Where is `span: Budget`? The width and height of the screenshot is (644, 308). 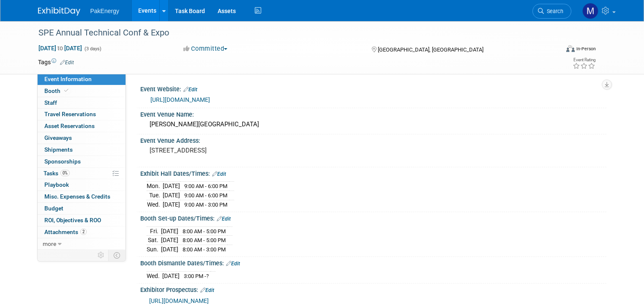 span: Budget is located at coordinates (54, 208).